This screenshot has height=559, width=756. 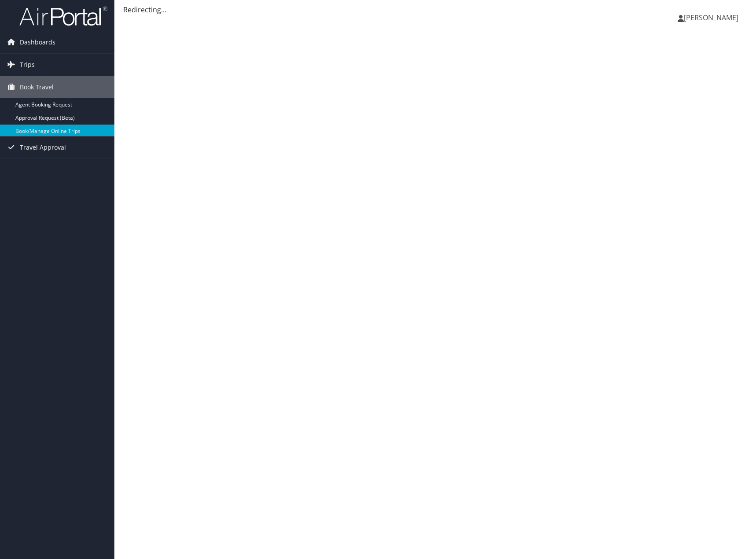 I want to click on span: Travel Approval, so click(x=43, y=147).